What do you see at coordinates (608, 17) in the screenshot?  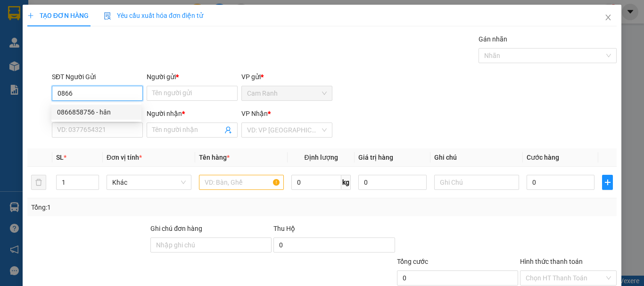 I see `span: close` at bounding box center [608, 17].